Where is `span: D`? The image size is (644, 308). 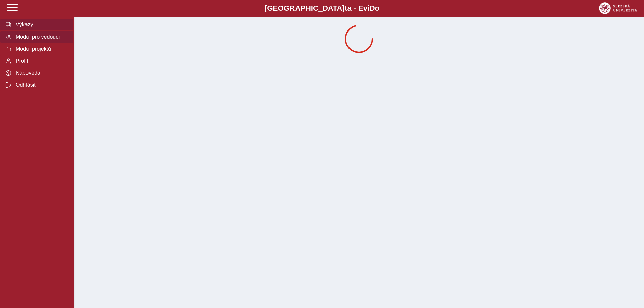
span: D is located at coordinates (372, 8).